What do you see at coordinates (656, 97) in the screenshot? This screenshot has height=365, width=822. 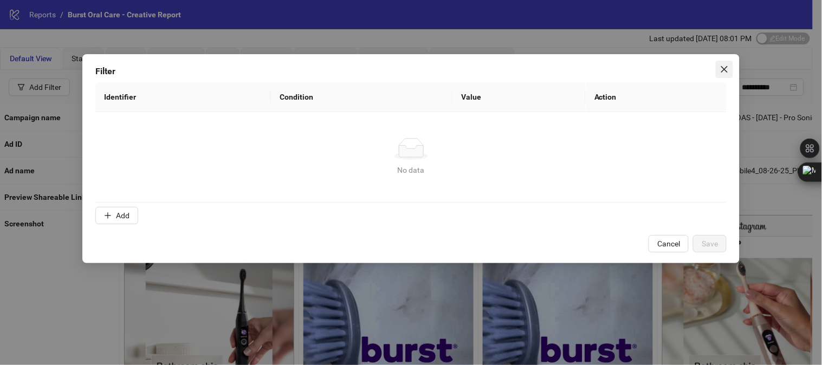 I see `th: Action` at bounding box center [656, 97].